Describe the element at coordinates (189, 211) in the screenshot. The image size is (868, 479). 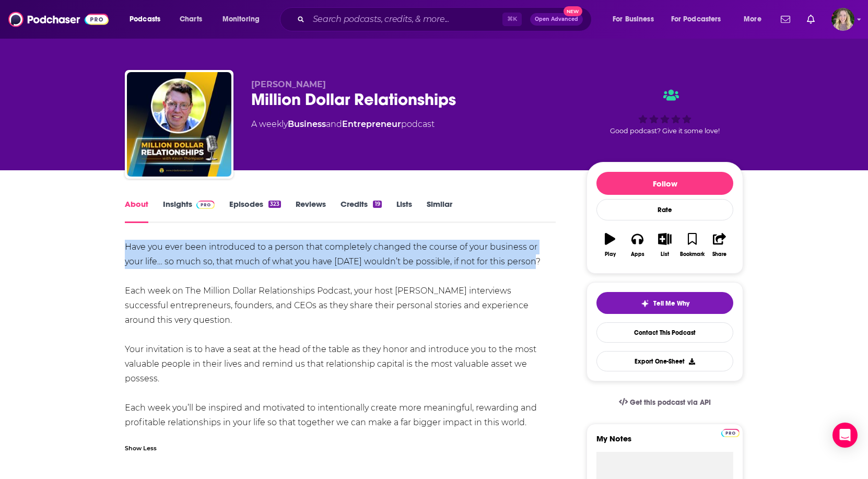
I see `a: InsightsPodchaser Pro` at that location.